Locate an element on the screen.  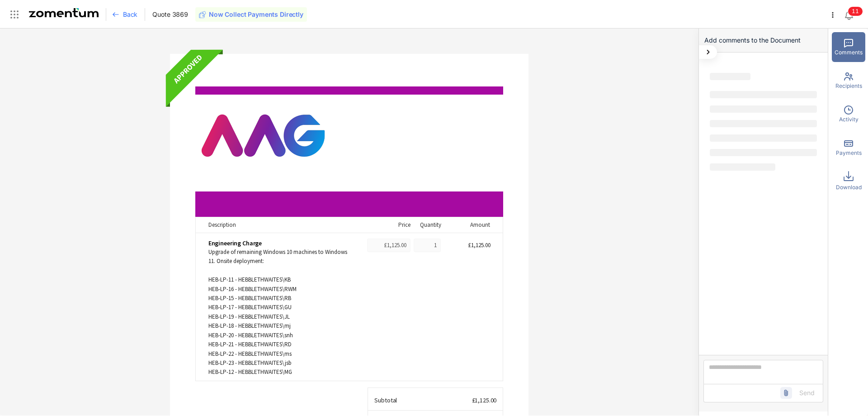
button: Now Collect Payments Directly is located at coordinates (251, 15).